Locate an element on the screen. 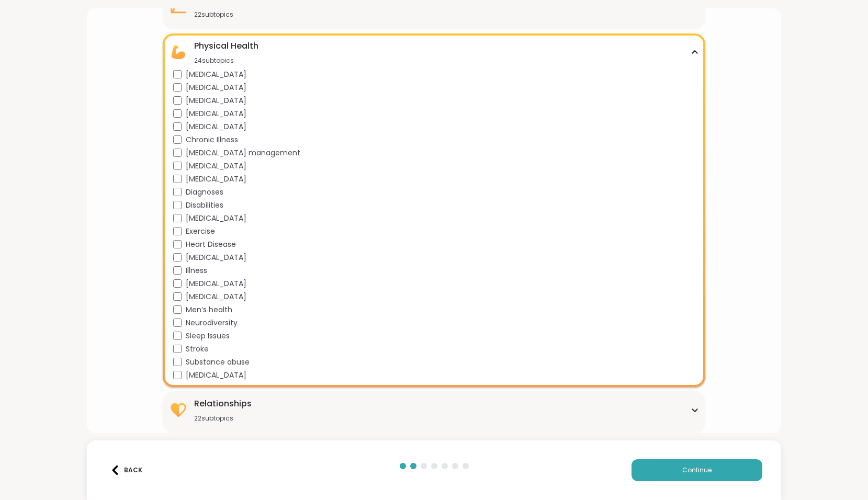 Image resolution: width=868 pixels, height=500 pixels. div: Back is located at coordinates (126, 470).